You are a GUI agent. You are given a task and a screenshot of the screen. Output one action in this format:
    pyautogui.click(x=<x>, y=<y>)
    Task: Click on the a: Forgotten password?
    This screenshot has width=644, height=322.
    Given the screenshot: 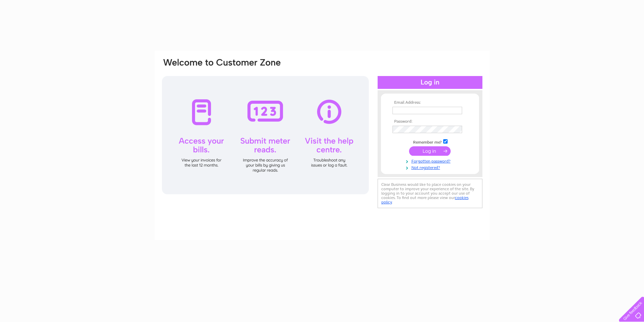 What is the action you would take?
    pyautogui.click(x=430, y=160)
    